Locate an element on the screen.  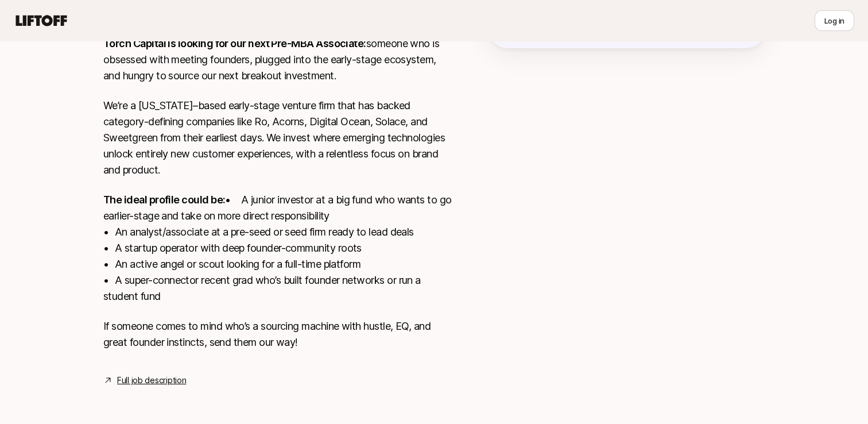
a: Full job description is located at coordinates (151, 381).